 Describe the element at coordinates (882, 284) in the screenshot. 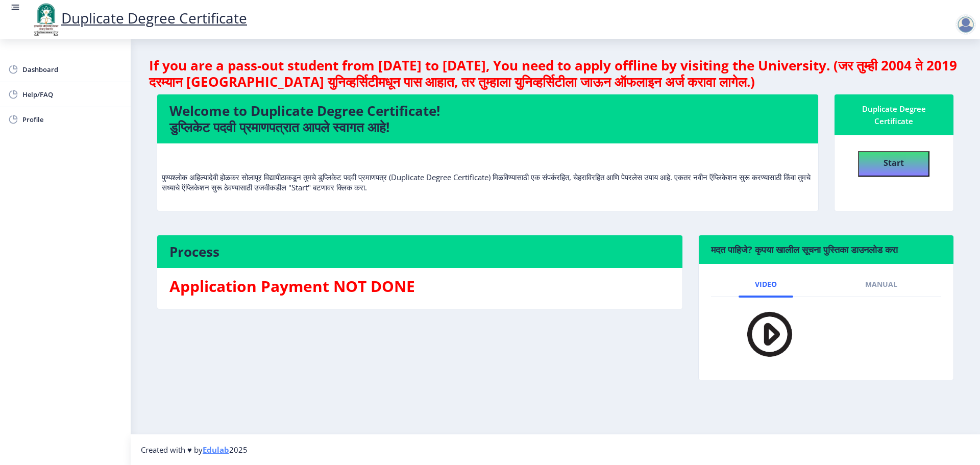

I see `a: Manual` at that location.